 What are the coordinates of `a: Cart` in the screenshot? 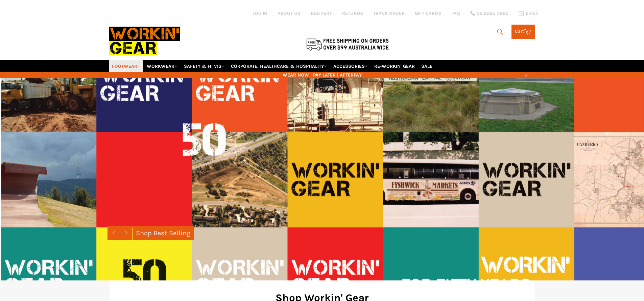 It's located at (523, 32).